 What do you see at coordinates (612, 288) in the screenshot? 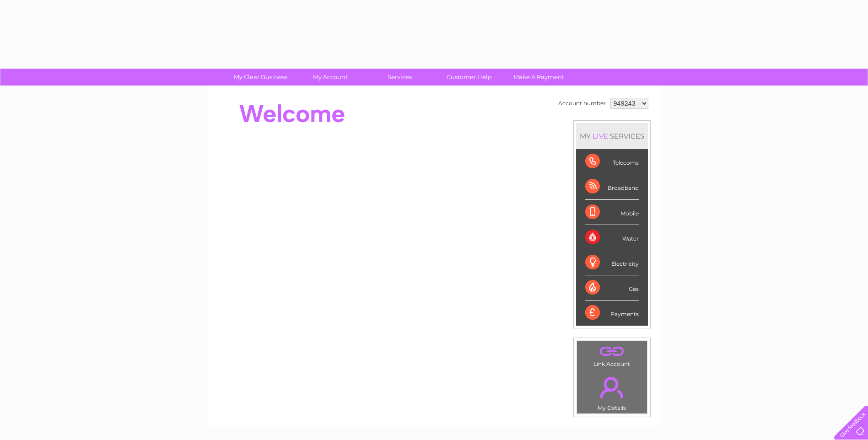
I see `div: Gas` at bounding box center [612, 288].